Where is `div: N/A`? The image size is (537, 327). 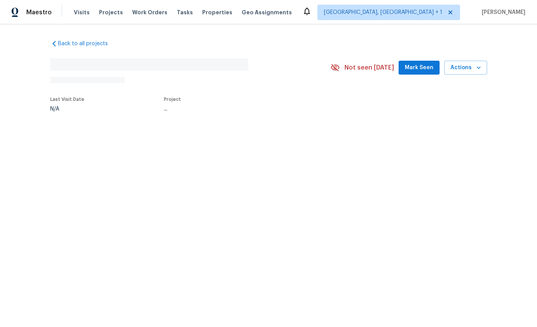
div: N/A is located at coordinates (67, 109).